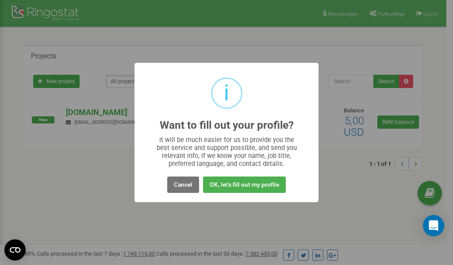 This screenshot has height=265, width=453. Describe the element at coordinates (244, 184) in the screenshot. I see `button: OK, let's fill out my profile` at that location.